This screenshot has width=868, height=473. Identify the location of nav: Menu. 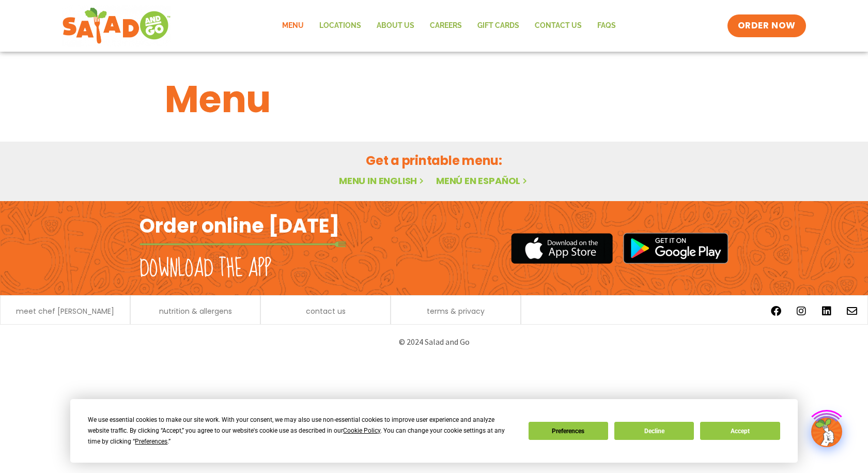
(449, 26).